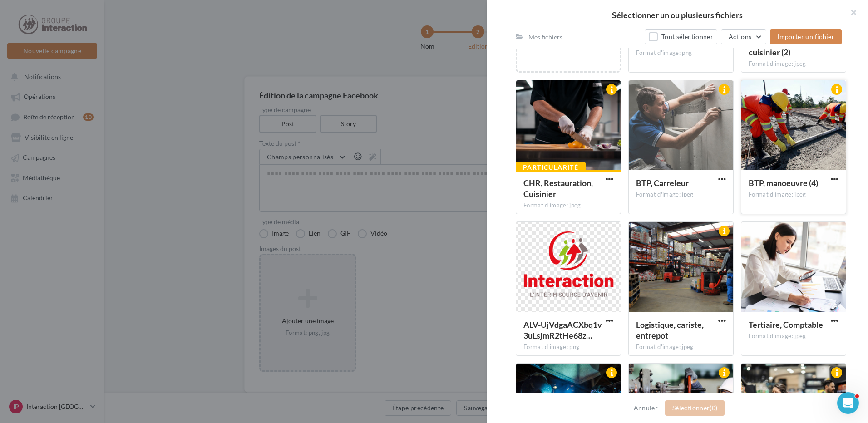 This screenshot has height=423, width=868. Describe the element at coordinates (806, 36) in the screenshot. I see `span: Importer un fichier` at that location.